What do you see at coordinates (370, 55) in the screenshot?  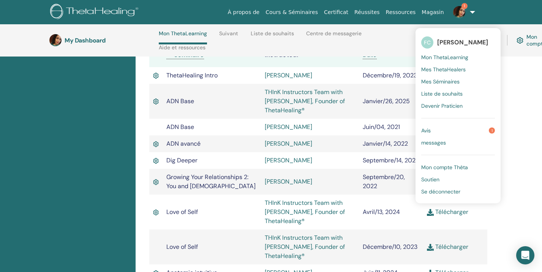 I see `span: Date` at bounding box center [370, 55].